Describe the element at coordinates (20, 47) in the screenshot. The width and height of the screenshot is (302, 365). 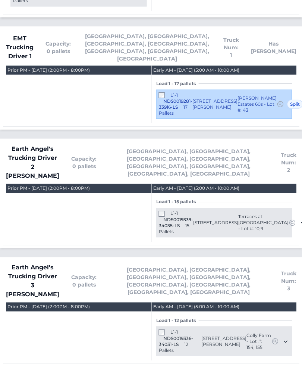
I see `span: EMT Trucking Driver 1` at that location.